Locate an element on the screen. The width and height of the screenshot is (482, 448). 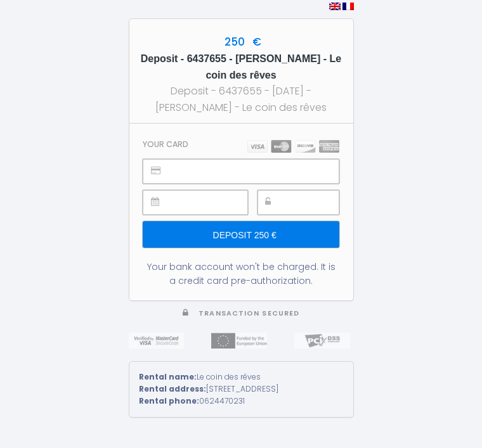
div: 0624470231 is located at coordinates (241, 401).